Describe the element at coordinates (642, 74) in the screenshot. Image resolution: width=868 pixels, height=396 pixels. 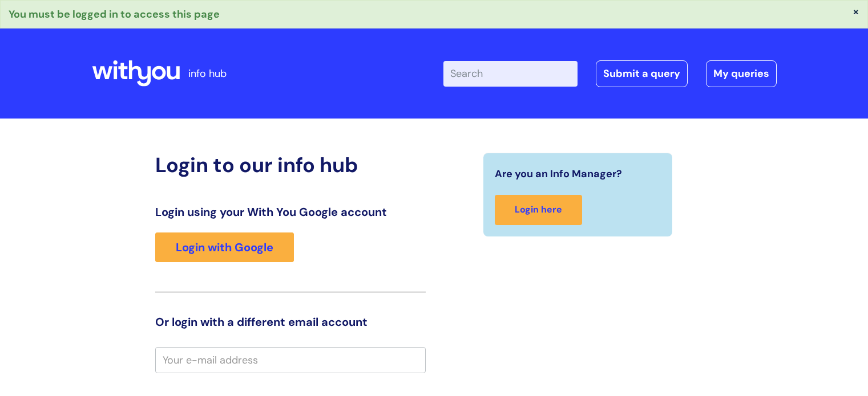
I see `a: Submit a query` at that location.